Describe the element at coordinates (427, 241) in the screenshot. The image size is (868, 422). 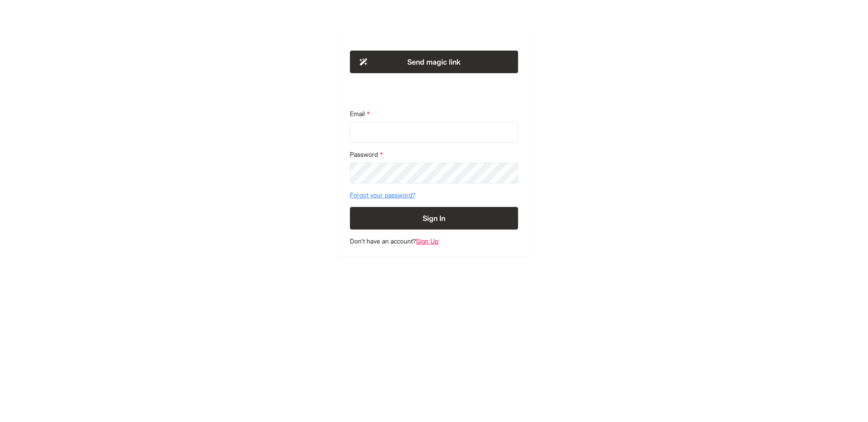
I see `a: Sign Up` at that location.